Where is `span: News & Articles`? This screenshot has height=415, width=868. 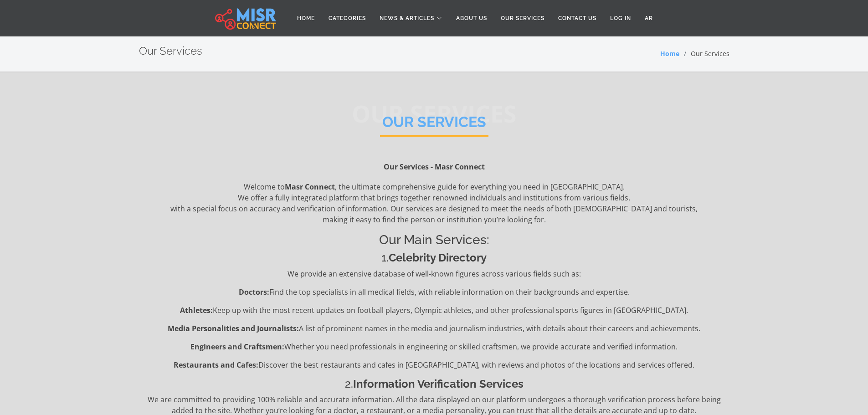
span: News & Articles is located at coordinates (407, 18).